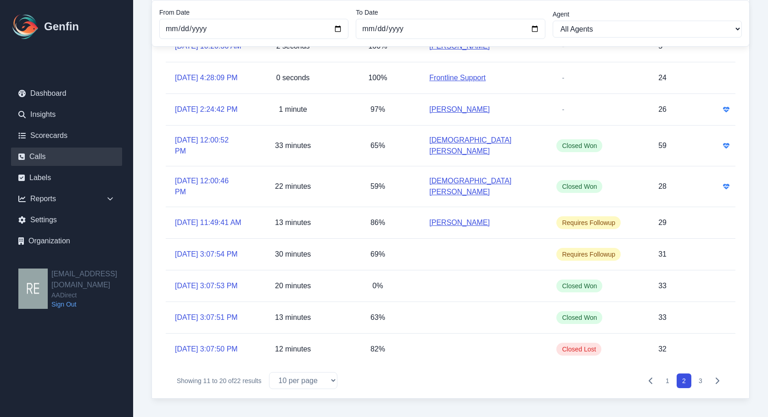 Image resolution: width=768 pixels, height=417 pixels. What do you see at coordinates (667, 381) in the screenshot?
I see `button: 1` at bounding box center [667, 381].